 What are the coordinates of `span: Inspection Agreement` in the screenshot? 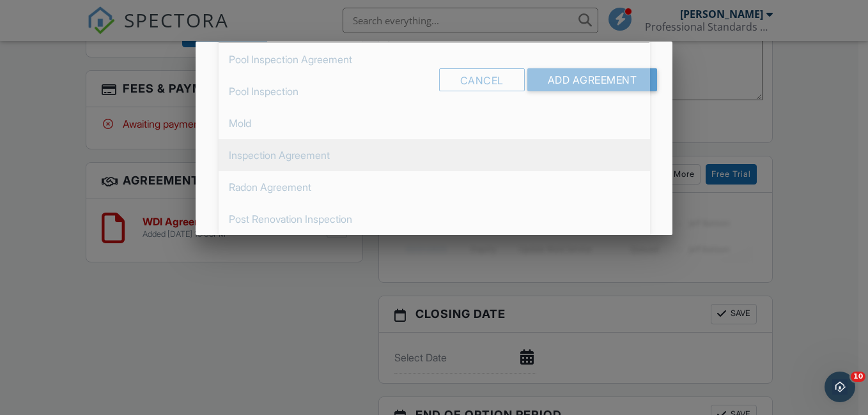 It's located at (434, 155).